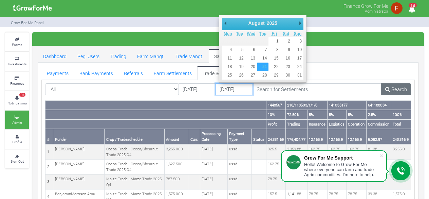  I want to click on abbr: Wednesday, so click(251, 34).